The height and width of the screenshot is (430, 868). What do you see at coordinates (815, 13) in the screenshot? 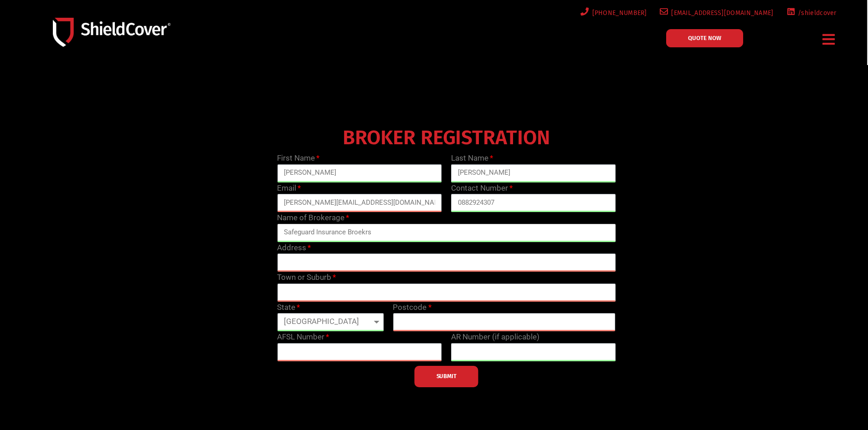
I see `span: /shieldcover` at bounding box center [815, 13].